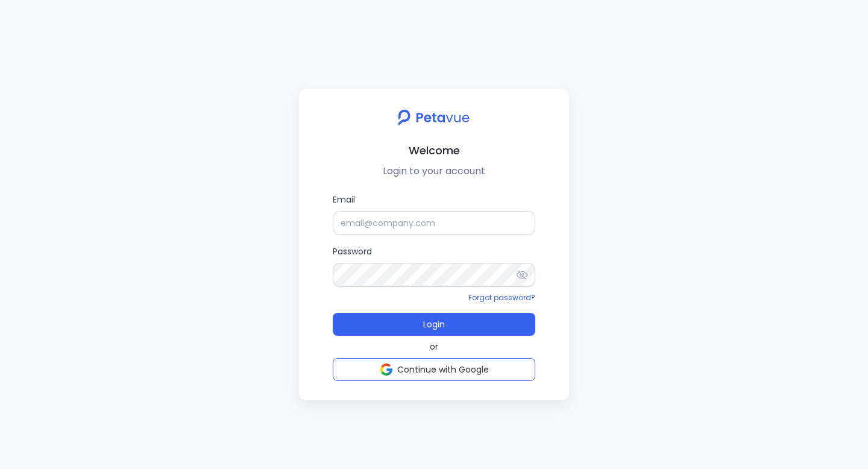  Describe the element at coordinates (434, 266) in the screenshot. I see `label: Password` at that location.